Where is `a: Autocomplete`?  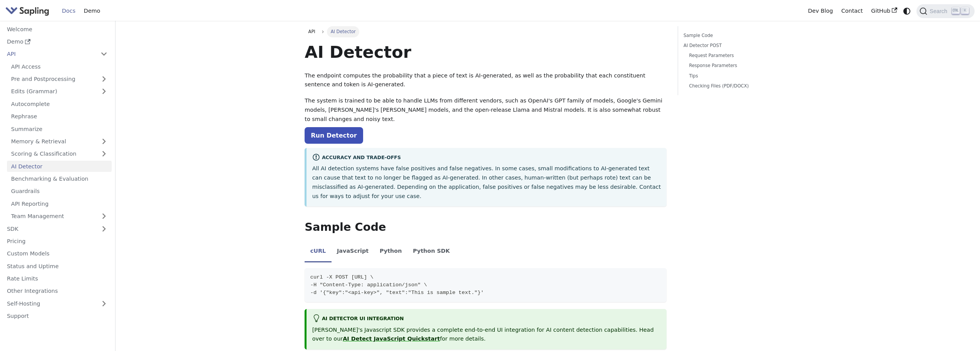 a: Autocomplete is located at coordinates (60, 104).